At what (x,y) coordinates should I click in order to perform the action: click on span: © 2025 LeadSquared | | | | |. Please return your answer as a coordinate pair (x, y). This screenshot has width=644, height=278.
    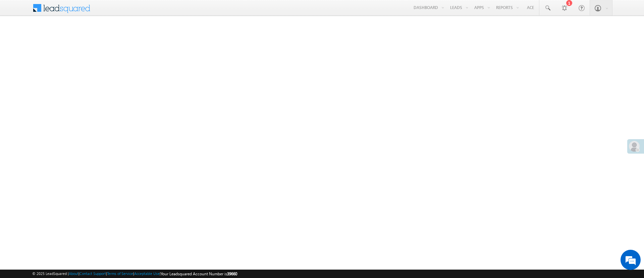
    Looking at the image, I should click on (134, 273).